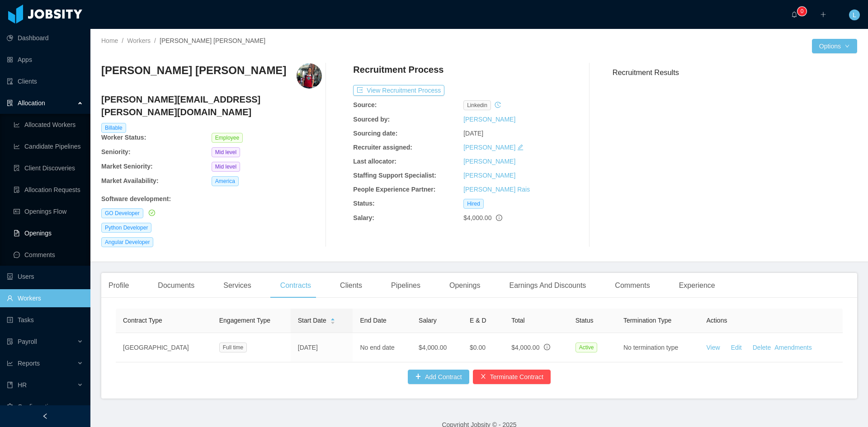  Describe the element at coordinates (45, 81) in the screenshot. I see `a: icon: auditClients` at that location.